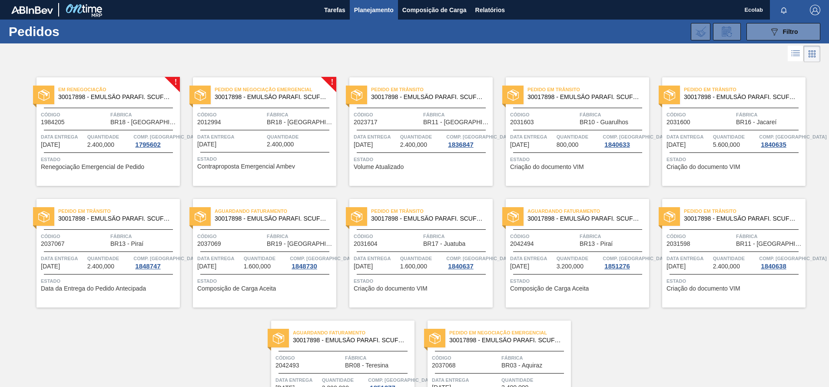  Describe the element at coordinates (435, 10) in the screenshot. I see `span: Composição de Carga` at that location.